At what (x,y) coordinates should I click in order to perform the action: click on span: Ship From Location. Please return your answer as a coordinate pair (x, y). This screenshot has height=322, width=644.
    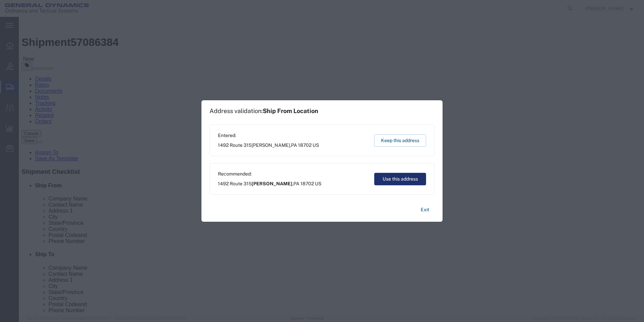
    Looking at the image, I should click on (290, 110).